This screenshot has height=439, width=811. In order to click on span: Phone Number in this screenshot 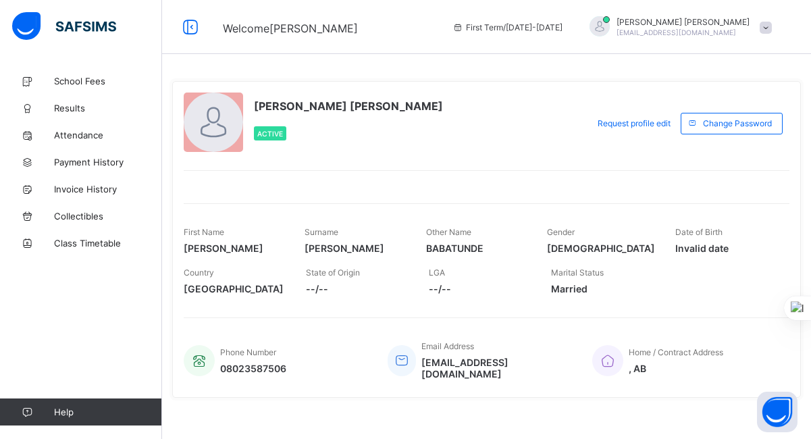, I will do `click(248, 352)`.